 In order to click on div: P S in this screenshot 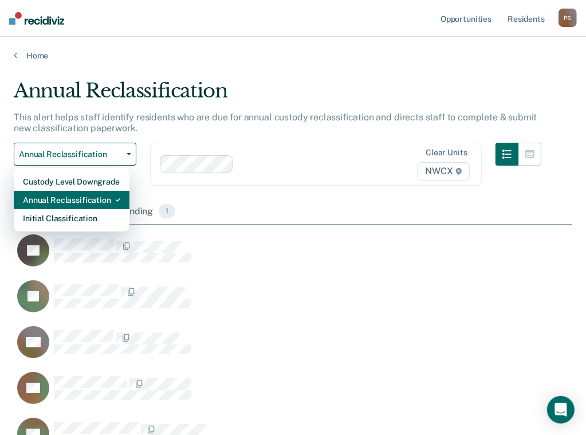, I will do `click(567, 18)`.